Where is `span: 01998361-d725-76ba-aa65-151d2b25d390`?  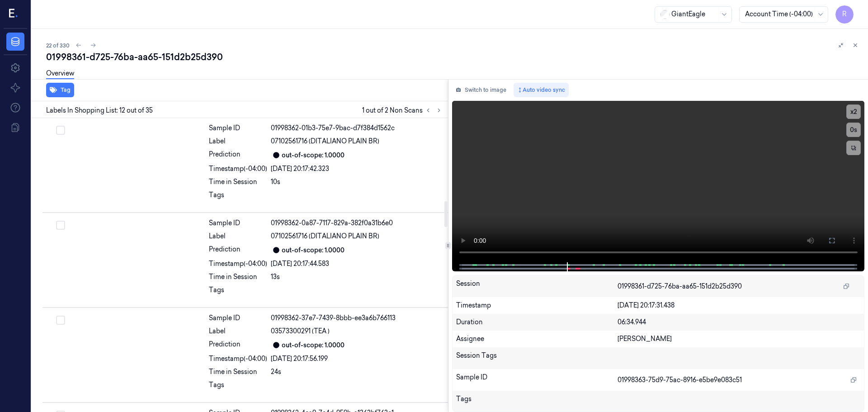 span: 01998361-d725-76ba-aa65-151d2b25d390 is located at coordinates (680, 286).